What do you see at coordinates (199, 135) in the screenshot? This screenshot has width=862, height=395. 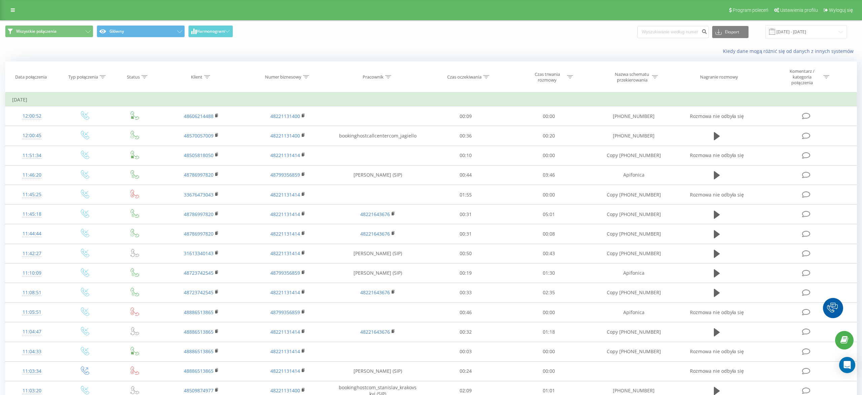 I see `a: 48570057009` at bounding box center [199, 135].